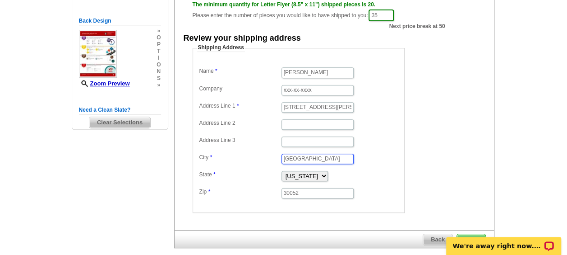 The width and height of the screenshot is (567, 255). Describe the element at coordinates (158, 71) in the screenshot. I see `span: n` at that location.